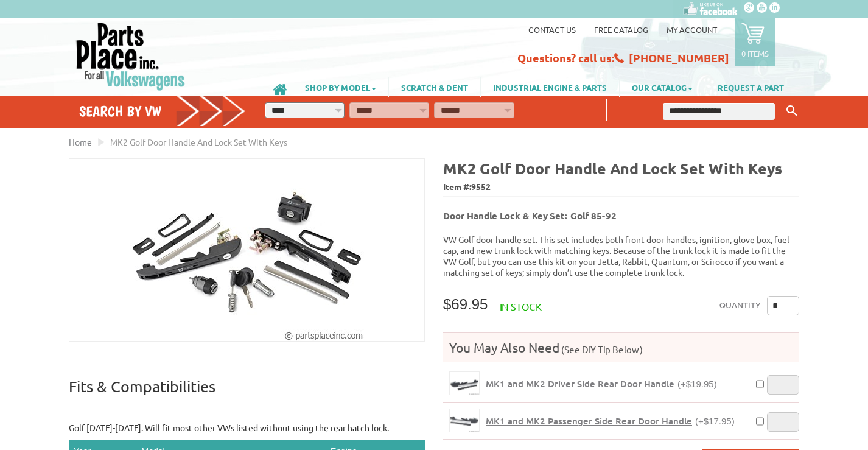 Image resolution: width=868 pixels, height=450 pixels. I want to click on a: My Account, so click(691, 29).